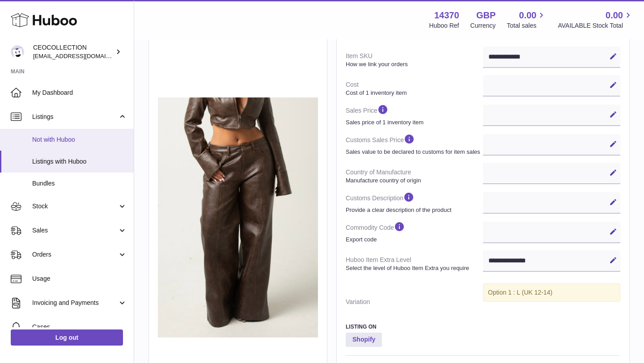  I want to click on span: AVAILABLE Stock Total, so click(595, 25).